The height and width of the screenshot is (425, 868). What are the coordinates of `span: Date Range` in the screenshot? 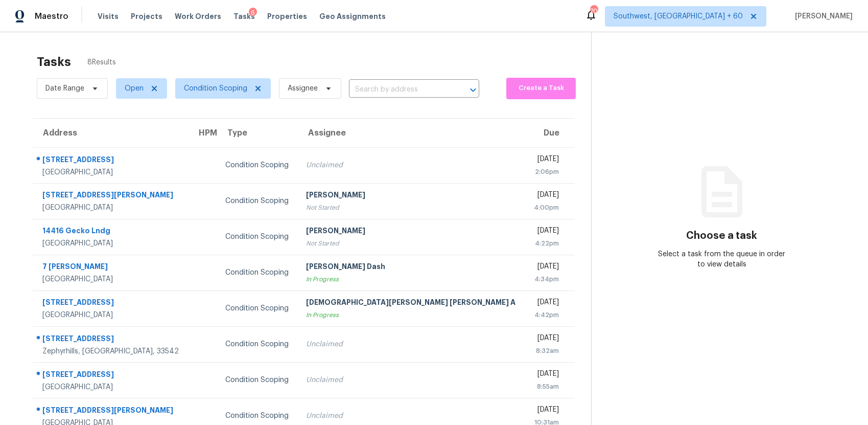 It's located at (65, 88).